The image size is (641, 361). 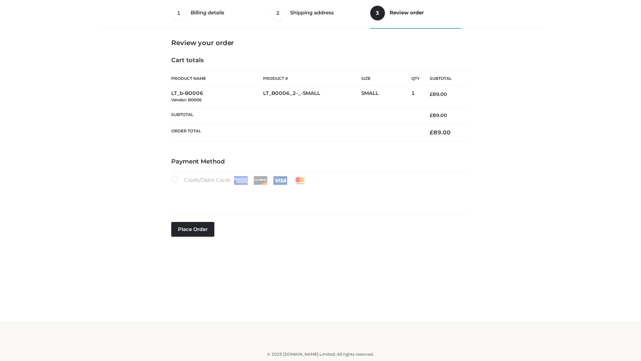 What do you see at coordinates (320, 43) in the screenshot?
I see `h3: Review your order` at bounding box center [320, 43].